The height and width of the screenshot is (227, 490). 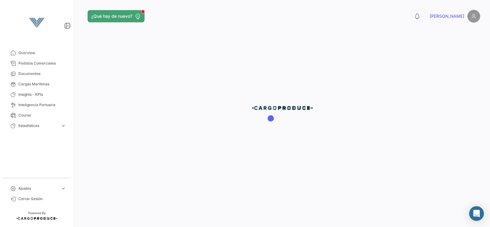 What do you see at coordinates (37, 95) in the screenshot?
I see `a: Insights - KPIs` at bounding box center [37, 95].